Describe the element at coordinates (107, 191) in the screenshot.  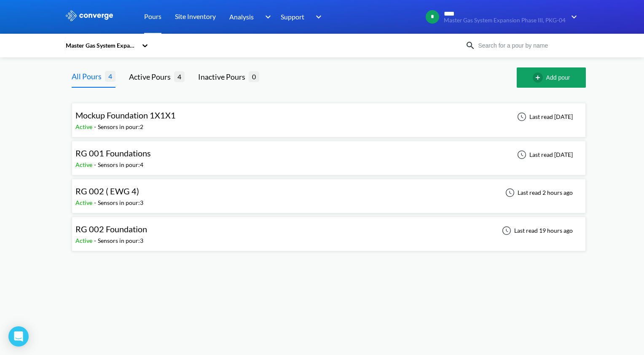
I see `span: RG 002 ( EWG 4)` at that location.